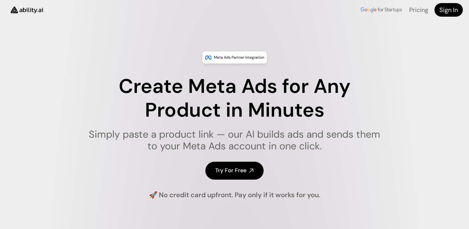 This screenshot has width=469, height=229. What do you see at coordinates (235, 195) in the screenshot?
I see `h4: 🚀 No credit card upfront. Pay only if it works for you.` at bounding box center [235, 195].